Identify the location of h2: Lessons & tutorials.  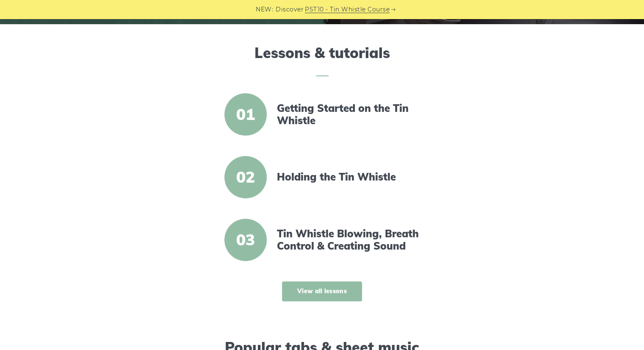
(322, 60).